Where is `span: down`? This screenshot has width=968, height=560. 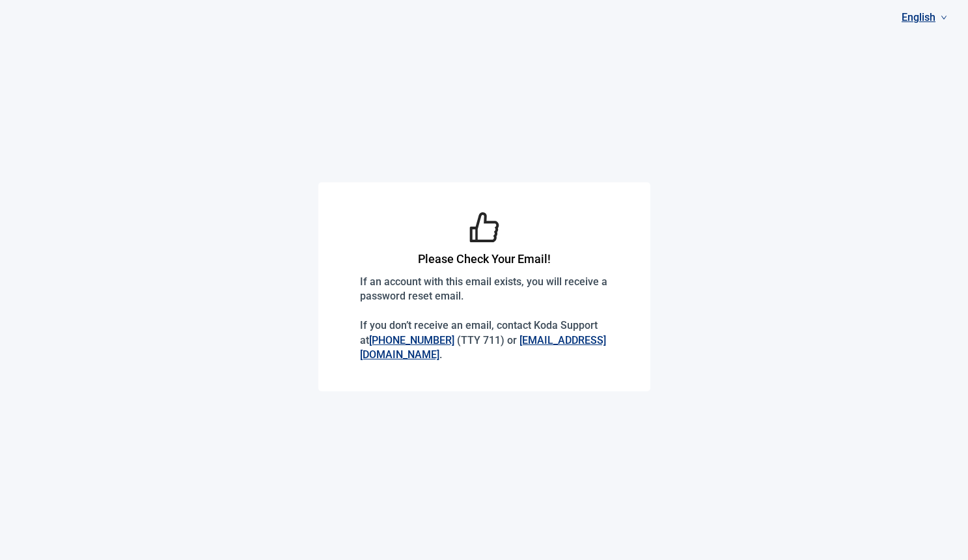 span: down is located at coordinates (944, 18).